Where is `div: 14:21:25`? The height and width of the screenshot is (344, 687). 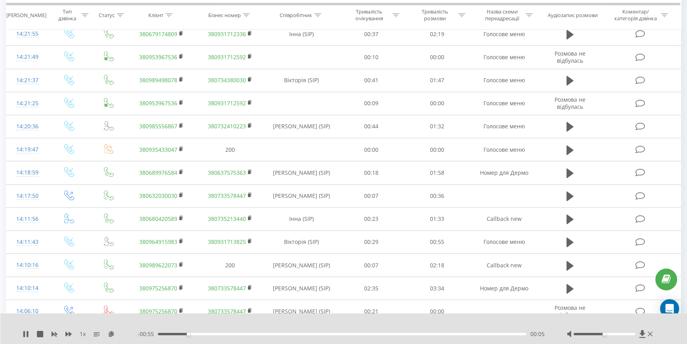
div: 14:21:25 is located at coordinates (27, 103).